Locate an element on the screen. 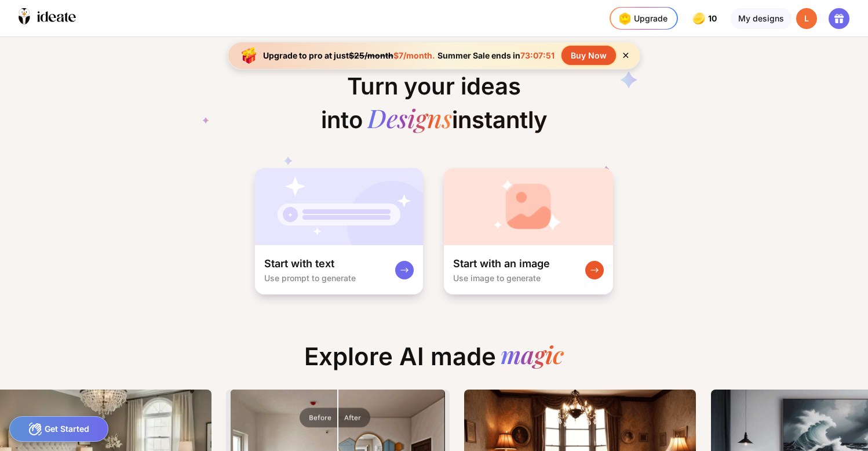  div: Start with text is located at coordinates (299, 264).